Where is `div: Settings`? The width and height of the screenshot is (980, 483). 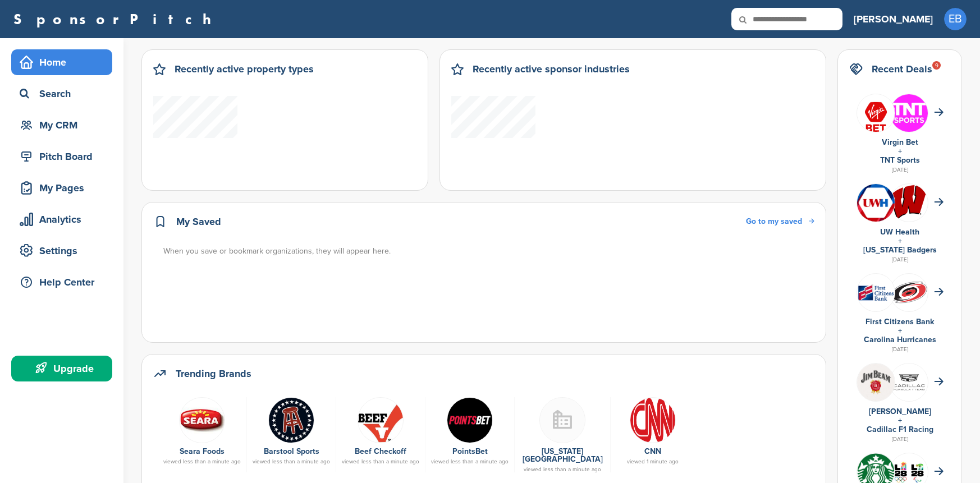
div: Settings is located at coordinates (65, 250).